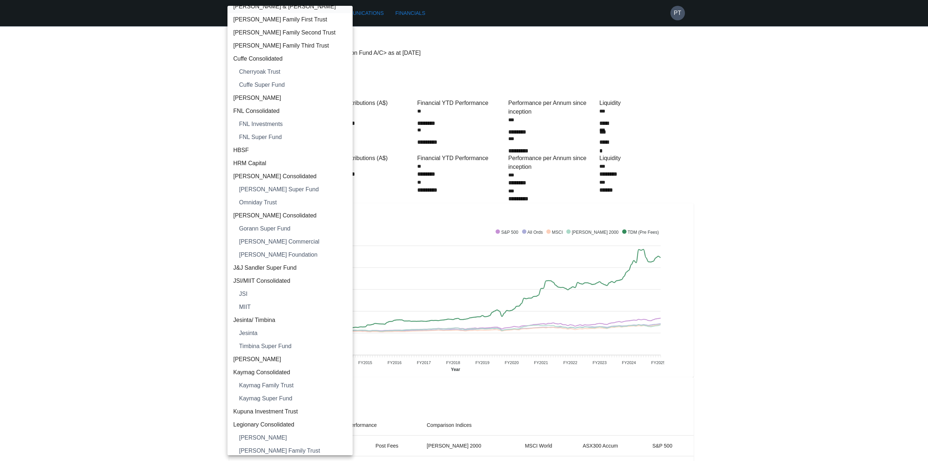 The height and width of the screenshot is (461, 928). I want to click on span: Omniday Trust, so click(293, 202).